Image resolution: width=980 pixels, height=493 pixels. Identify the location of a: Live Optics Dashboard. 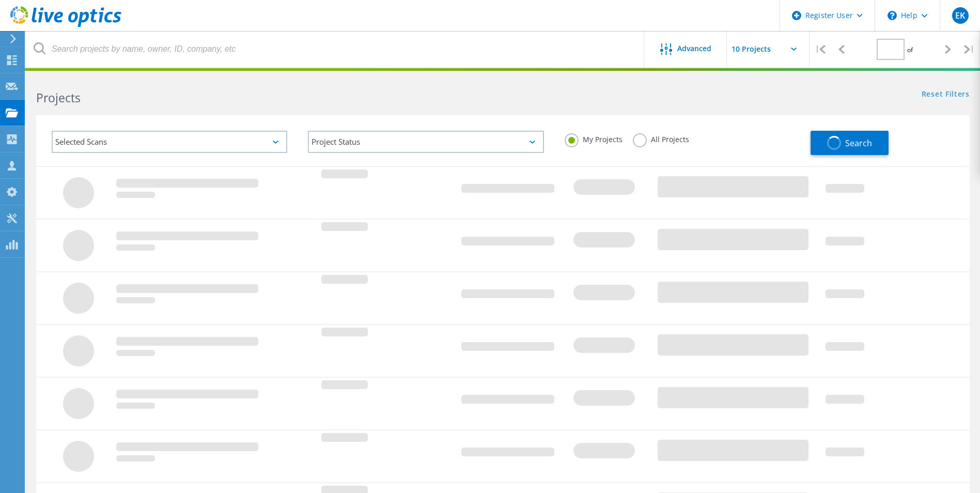
(66, 25).